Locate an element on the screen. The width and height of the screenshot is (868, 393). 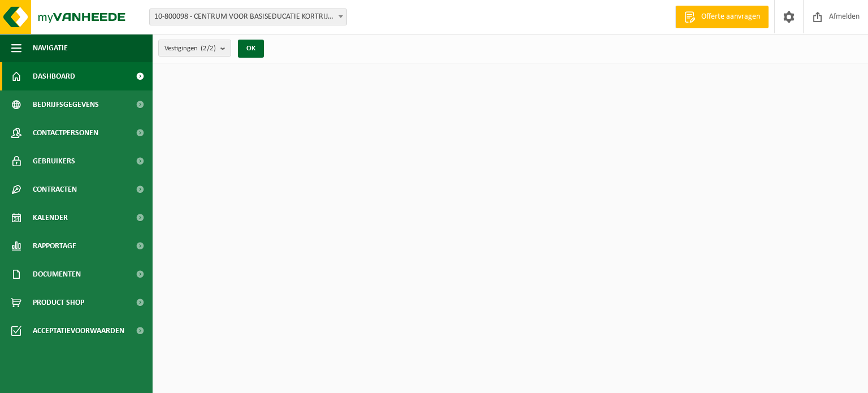
span: Dashboard is located at coordinates (54, 76).